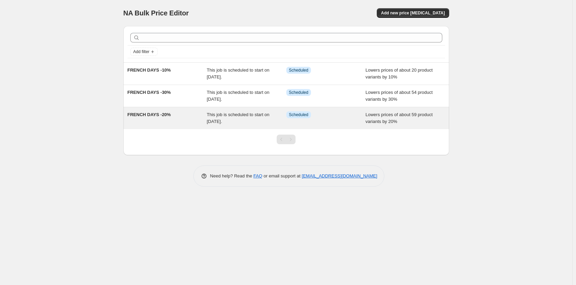 The height and width of the screenshot is (285, 576). I want to click on span: Lowers prices of about 54 product variants by 30%, so click(399, 96).